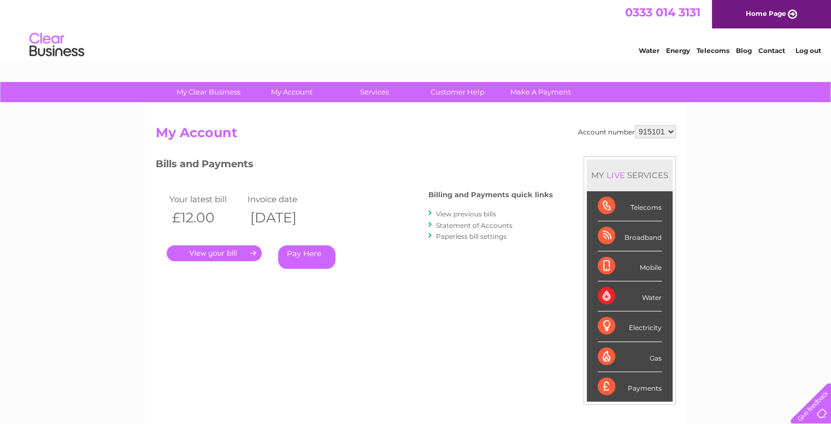  What do you see at coordinates (57, 45) in the screenshot?
I see `img: logo.png` at bounding box center [57, 45].